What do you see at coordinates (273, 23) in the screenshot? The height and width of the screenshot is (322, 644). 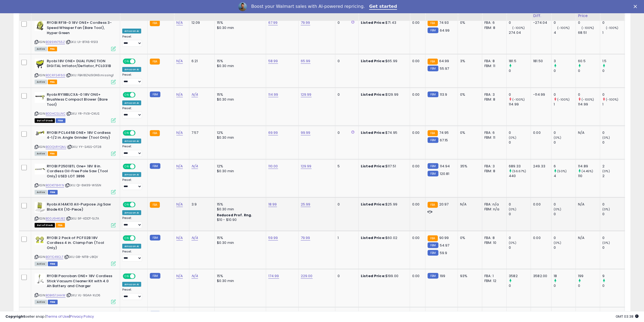 I see `a: 67.99` at bounding box center [273, 23].